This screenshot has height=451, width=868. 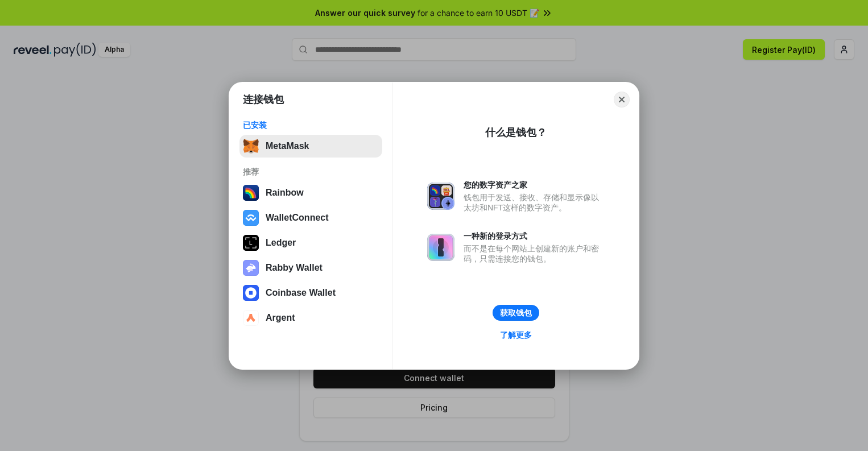 I want to click on div: WalletConnect, so click(x=297, y=217).